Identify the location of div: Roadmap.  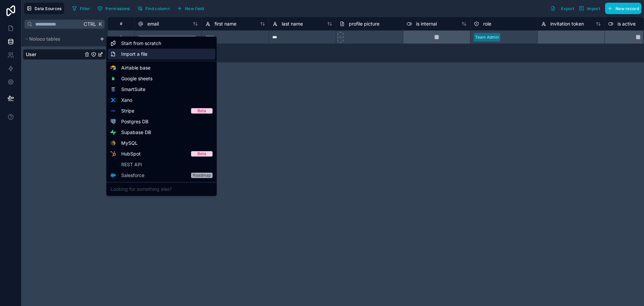
(202, 175).